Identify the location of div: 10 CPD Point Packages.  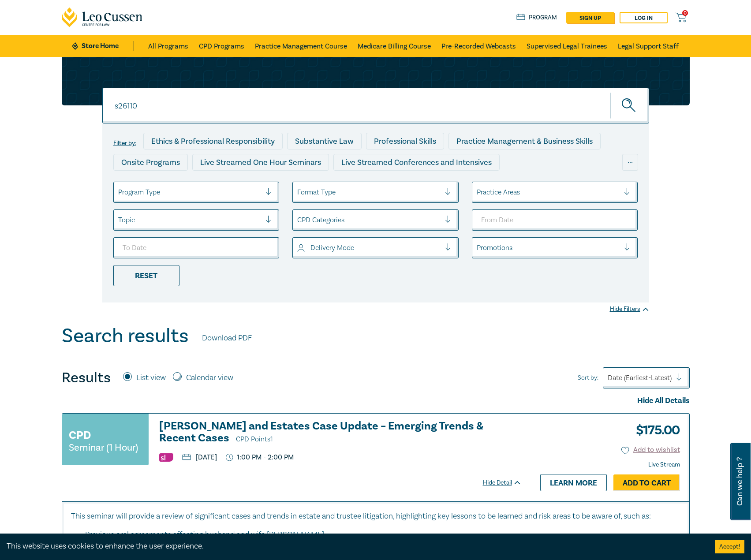
(412, 184).